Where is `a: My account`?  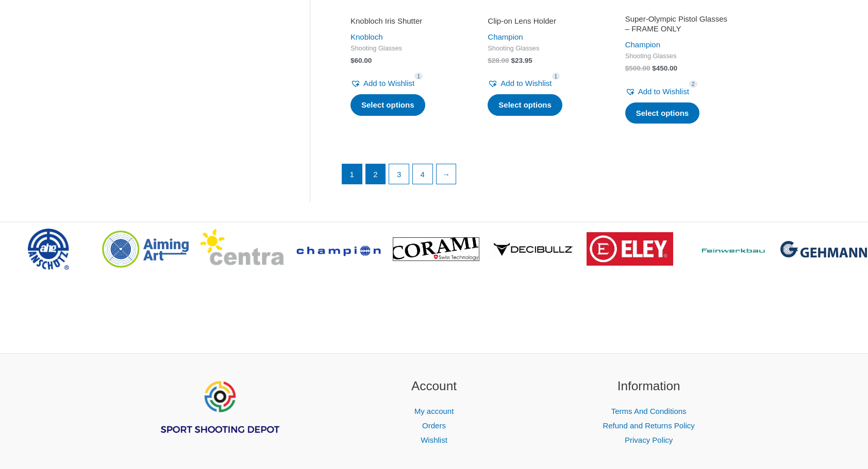 a: My account is located at coordinates (434, 411).